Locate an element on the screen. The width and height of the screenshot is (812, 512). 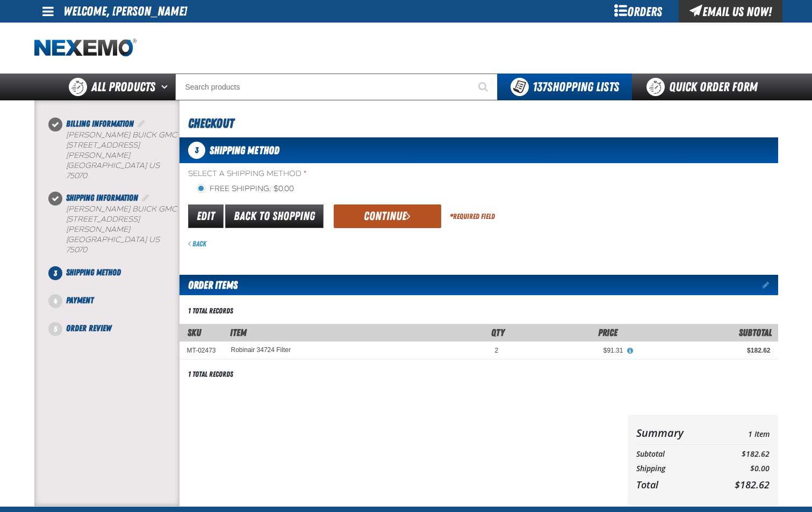
a: Edit is located at coordinates (206, 216).